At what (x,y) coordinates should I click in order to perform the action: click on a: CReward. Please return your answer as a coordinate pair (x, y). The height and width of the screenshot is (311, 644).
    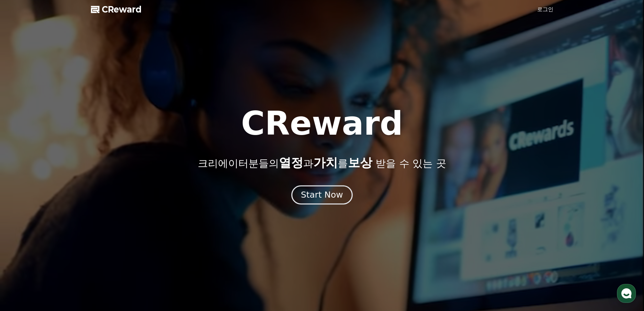
    Looking at the image, I should click on (116, 10).